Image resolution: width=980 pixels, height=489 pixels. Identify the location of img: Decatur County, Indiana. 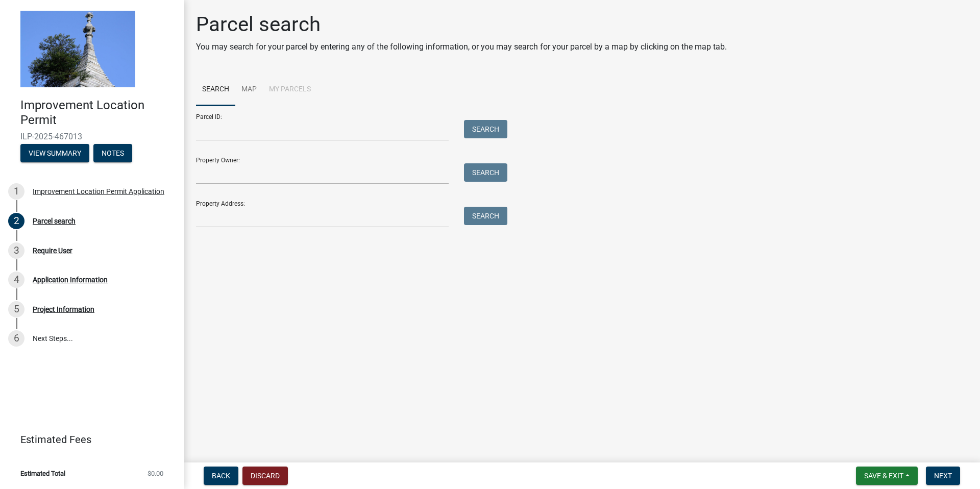
(78, 49).